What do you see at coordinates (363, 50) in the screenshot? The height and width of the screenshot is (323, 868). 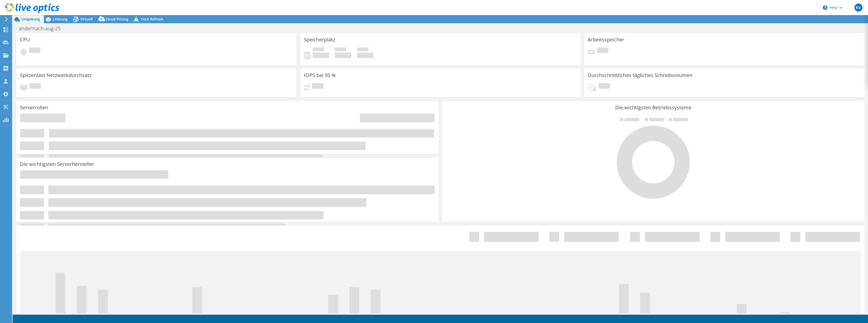 I see `span: Insgesamt` at bounding box center [363, 50].